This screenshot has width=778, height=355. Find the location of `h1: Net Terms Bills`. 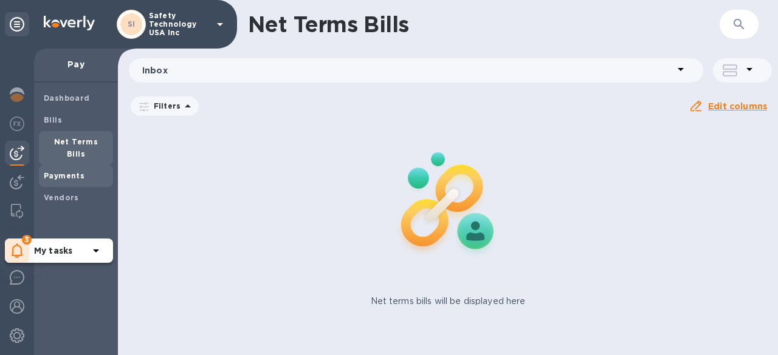

h1: Net Terms Bills is located at coordinates (328, 24).